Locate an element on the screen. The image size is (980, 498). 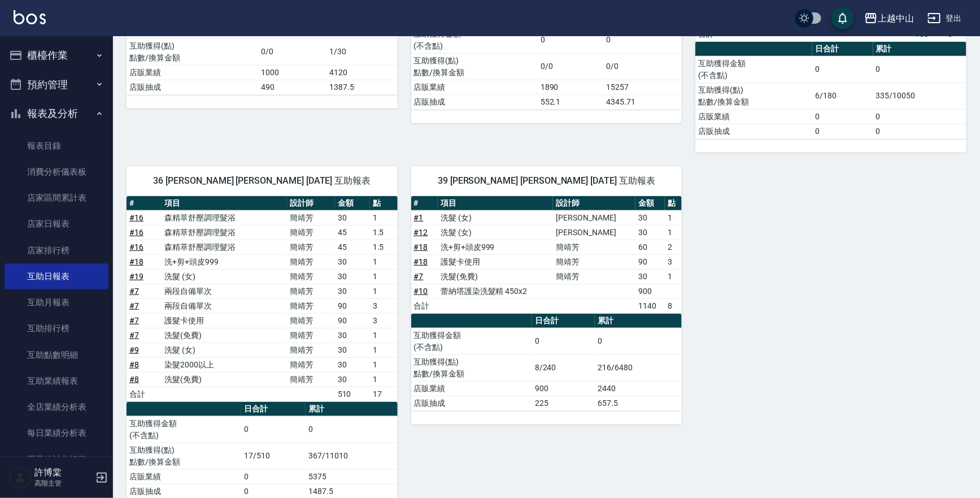
button: 櫃檯作業 is located at coordinates (57, 55).